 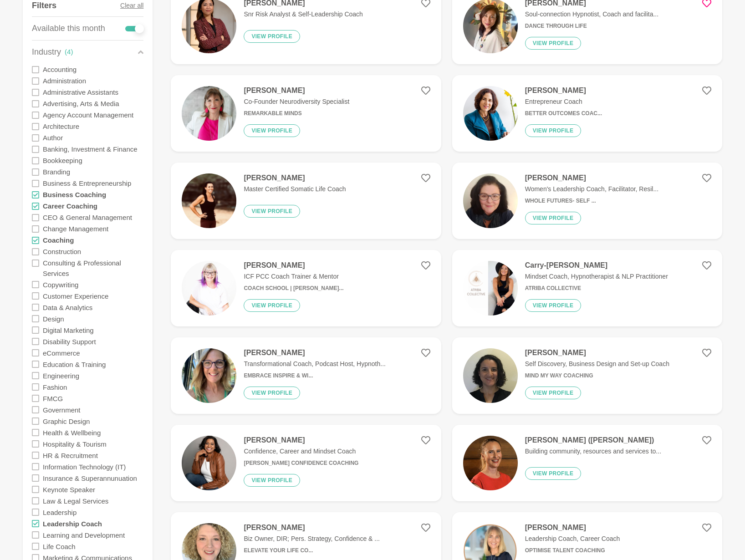 I want to click on label: Education & Training, so click(x=74, y=364).